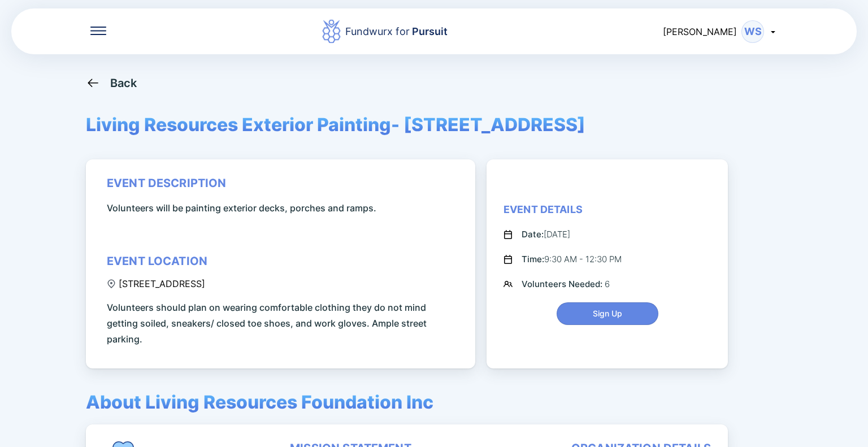 The width and height of the screenshot is (868, 447). I want to click on span: About Living Resources Foundation Inc, so click(259, 402).